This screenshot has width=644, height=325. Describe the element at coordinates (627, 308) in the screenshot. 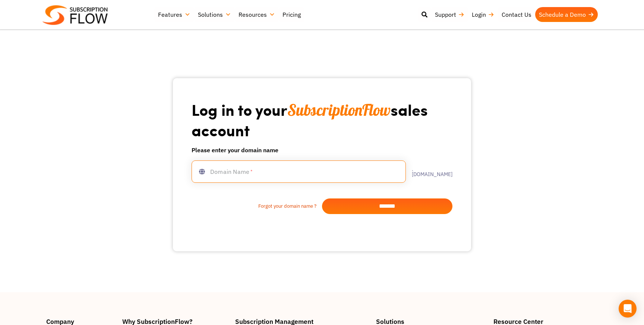

I see `div: Open Intercom Messenger` at that location.